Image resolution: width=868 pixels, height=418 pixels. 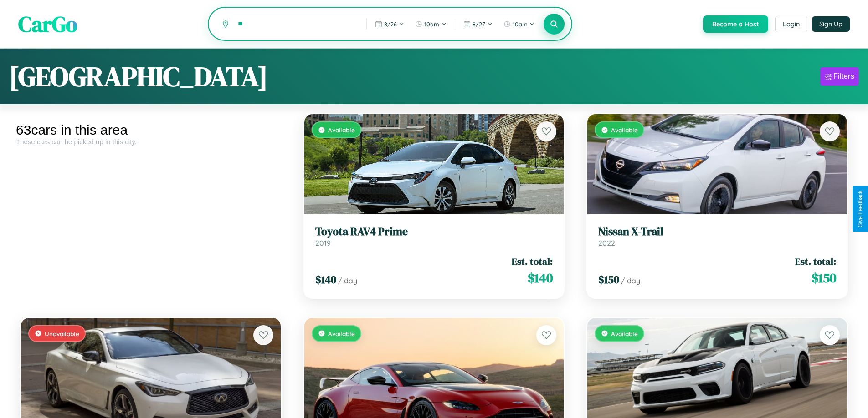 I want to click on span: CarGo, so click(x=48, y=24).